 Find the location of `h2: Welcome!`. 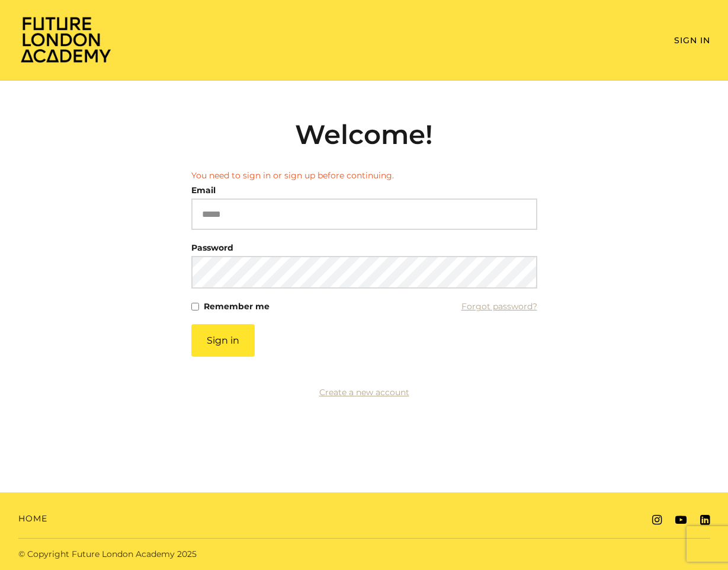

h2: Welcome! is located at coordinates (364, 135).